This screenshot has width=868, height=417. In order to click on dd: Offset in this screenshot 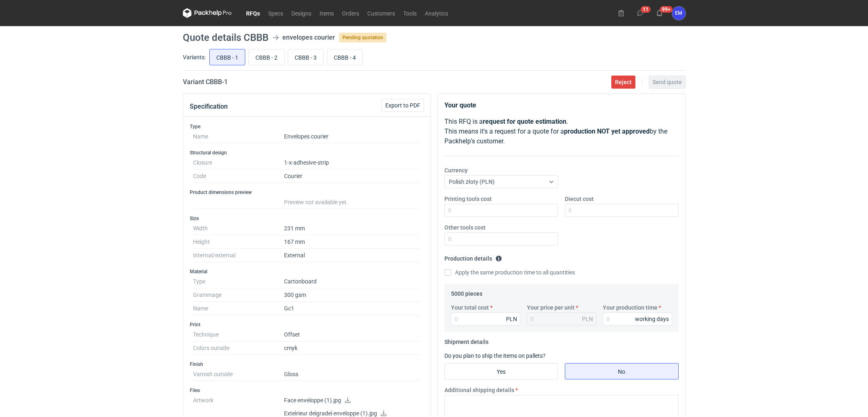, I will do `click(352, 335)`.